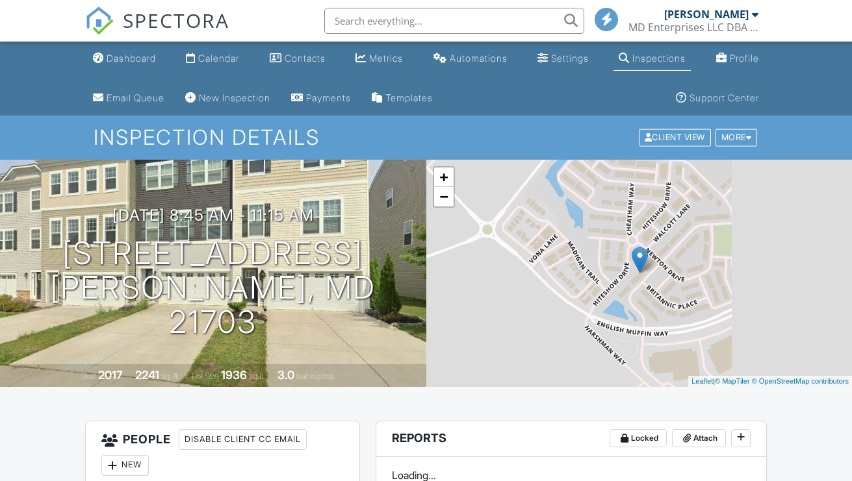 This screenshot has height=481, width=852. What do you see at coordinates (147, 375) in the screenshot?
I see `div: 2241` at bounding box center [147, 375].